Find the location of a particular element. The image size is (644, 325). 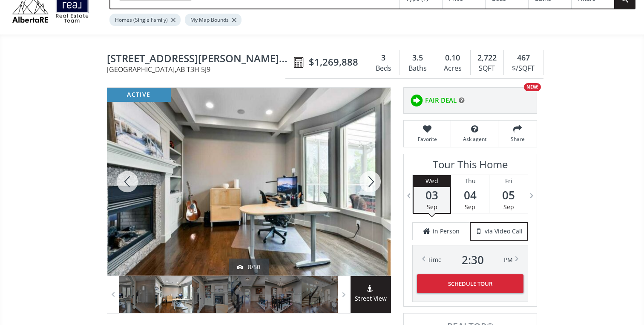

div: Acres is located at coordinates (452, 68).